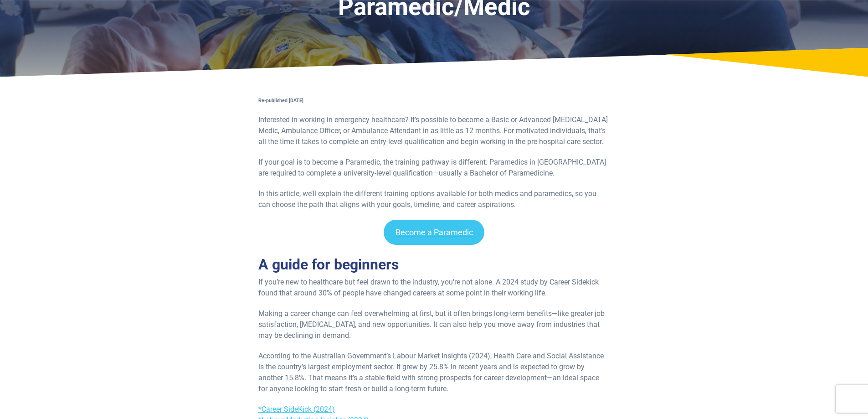 Image resolution: width=868 pixels, height=419 pixels. I want to click on p: According to the Australian Government’s Labour Market Insights (2024), Health Care and Social As..., so click(434, 372).